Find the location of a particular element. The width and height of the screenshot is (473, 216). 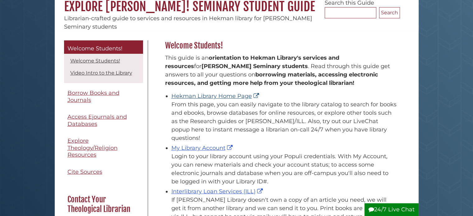

span: Access Ejournals and Databases is located at coordinates (97, 120).